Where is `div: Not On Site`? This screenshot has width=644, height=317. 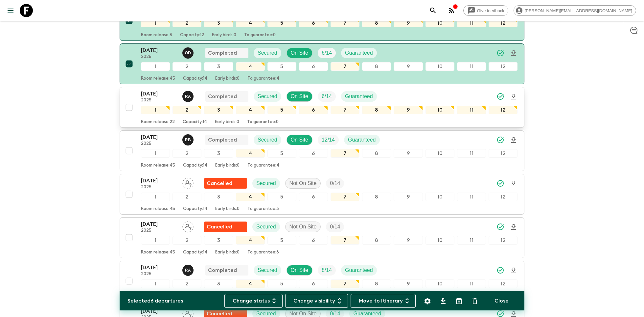
div: Not On Site is located at coordinates (303, 183).